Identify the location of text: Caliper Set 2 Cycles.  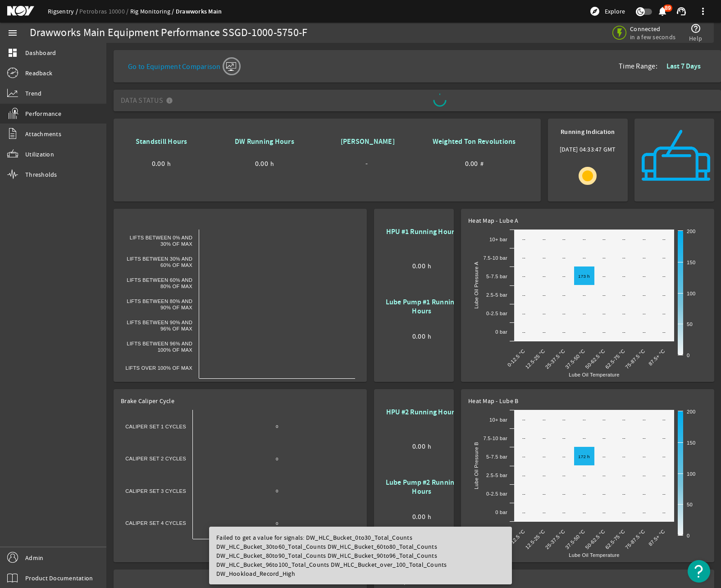
(156, 459).